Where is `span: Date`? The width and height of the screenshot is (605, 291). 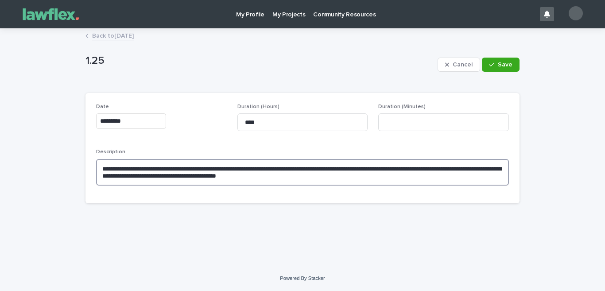
span: Date is located at coordinates (102, 107).